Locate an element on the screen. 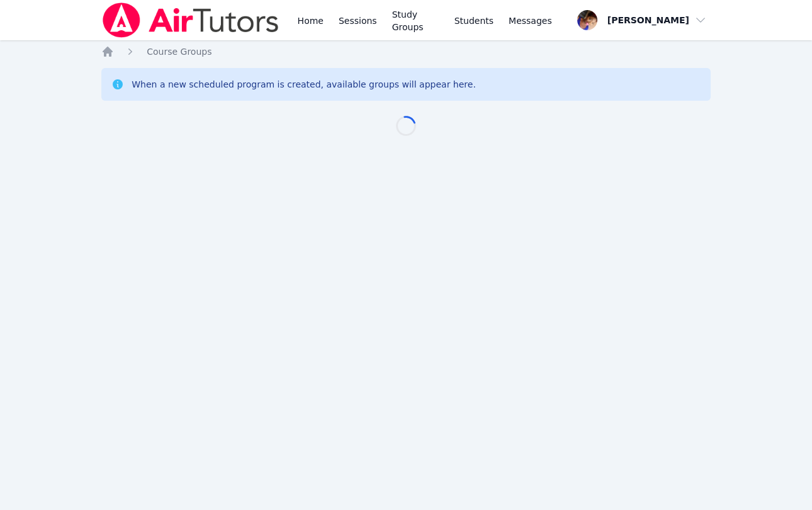 The height and width of the screenshot is (510, 812). img: Air Tutors is located at coordinates (191, 20).